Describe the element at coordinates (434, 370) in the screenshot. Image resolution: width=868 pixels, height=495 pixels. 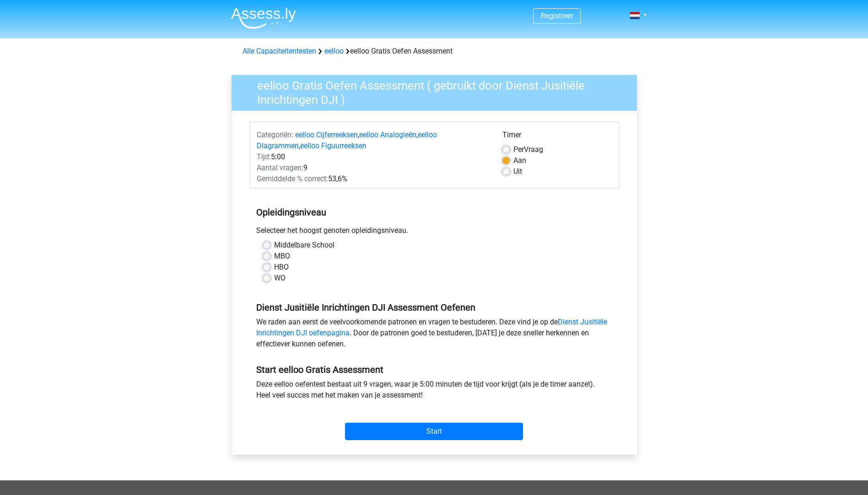
I see `h5: Start eelloo Gratis Assessment` at that location.